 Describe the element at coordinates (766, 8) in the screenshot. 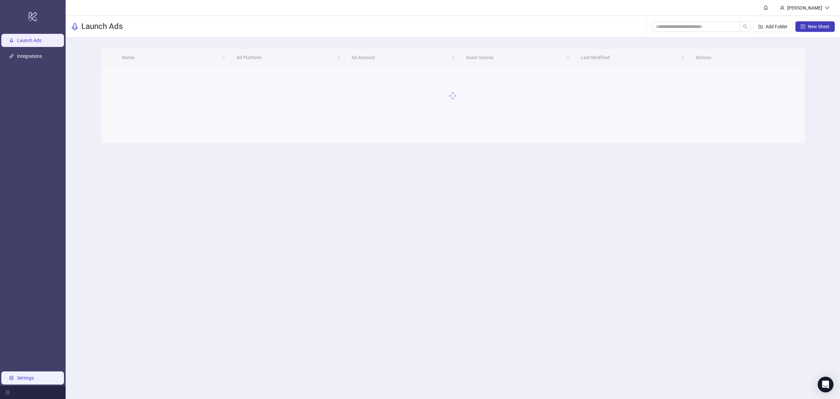

I see `span: bell` at that location.